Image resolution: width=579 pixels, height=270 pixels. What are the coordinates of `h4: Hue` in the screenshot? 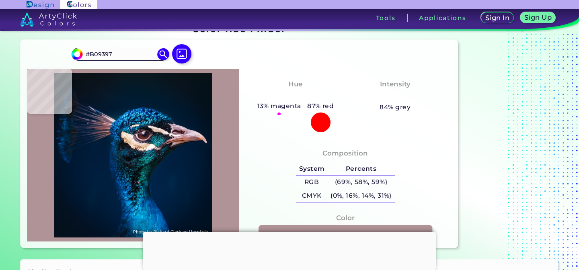 It's located at (295, 84).